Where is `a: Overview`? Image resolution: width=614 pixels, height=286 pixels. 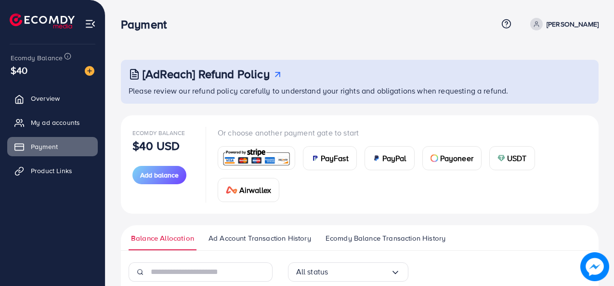 a: Overview is located at coordinates (53, 98).